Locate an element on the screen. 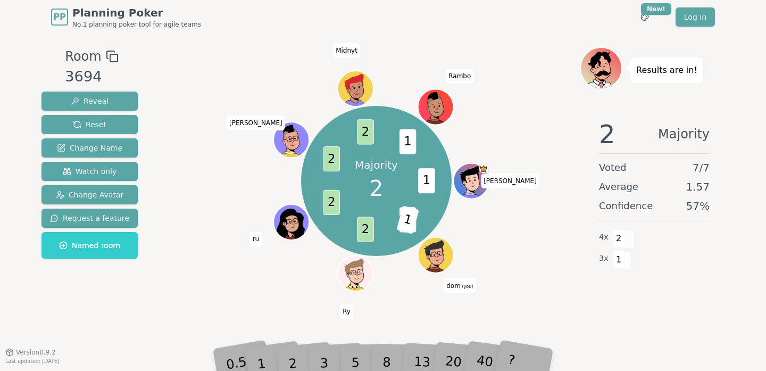 The image size is (766, 371). button: Change Name is located at coordinates (89, 148).